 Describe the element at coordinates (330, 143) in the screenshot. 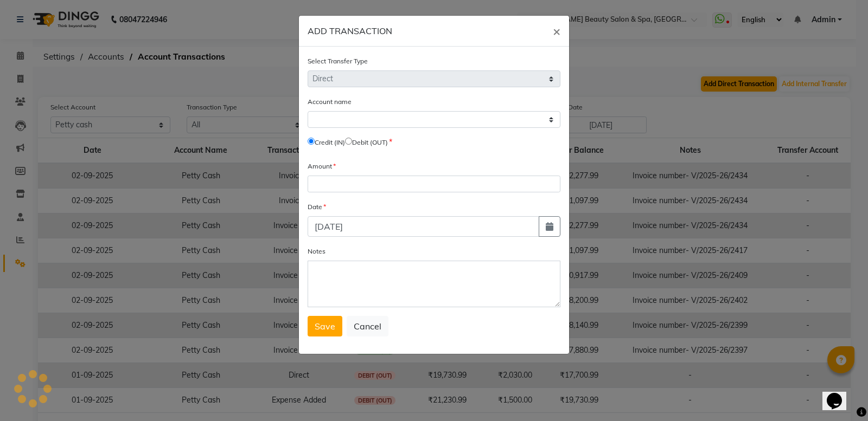

I see `label: Credit (IN)` at that location.